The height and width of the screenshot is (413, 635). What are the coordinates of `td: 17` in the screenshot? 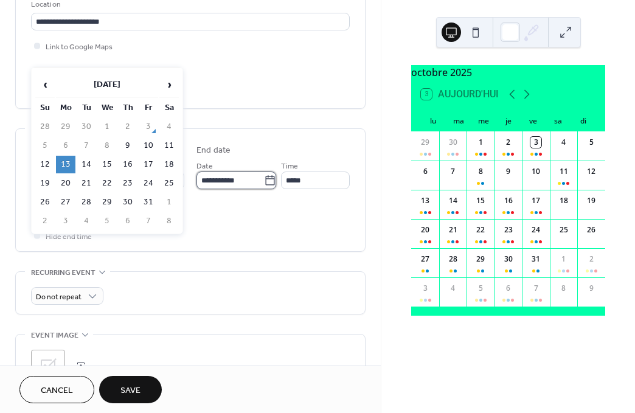 It's located at (148, 164).